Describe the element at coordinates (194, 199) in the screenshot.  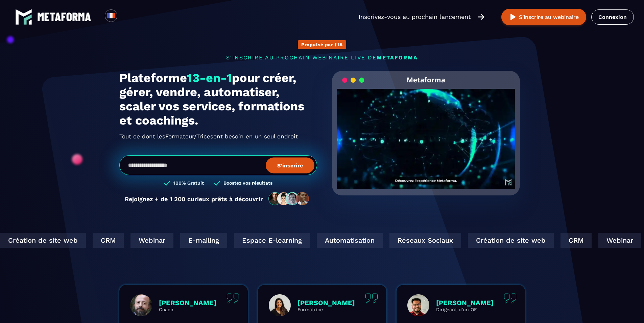
I see `p: Rejoignez + de 1 200 curieux prêts à découvrir` at that location.